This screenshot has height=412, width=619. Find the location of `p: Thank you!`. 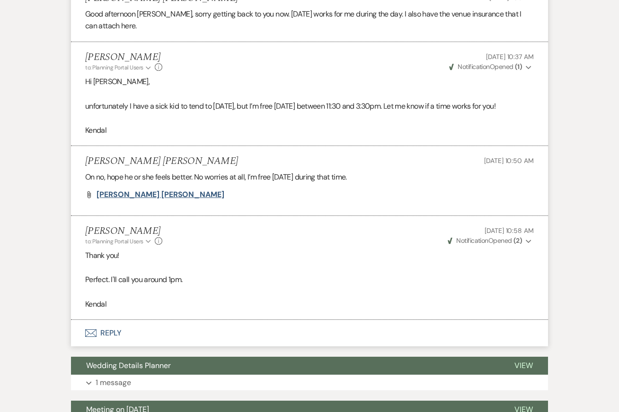

p: Thank you! is located at coordinates (309, 256).